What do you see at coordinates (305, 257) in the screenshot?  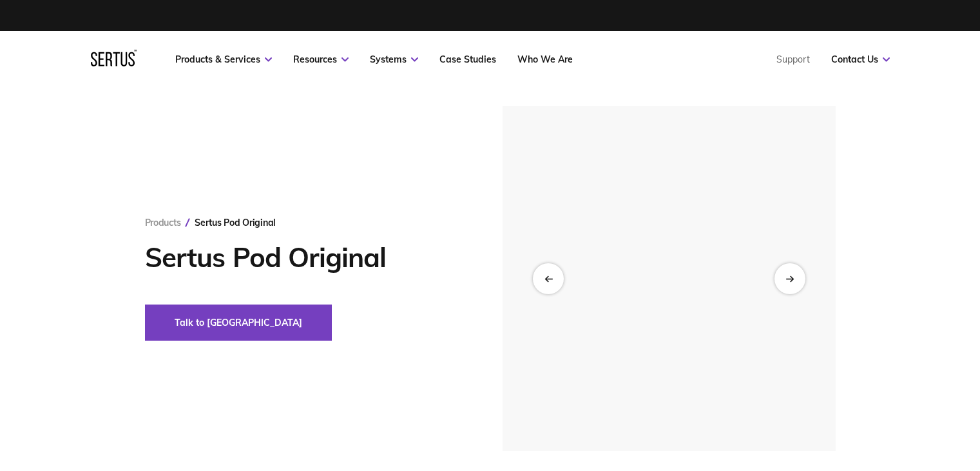 I see `h1: Sertus Pod Original` at bounding box center [305, 257].